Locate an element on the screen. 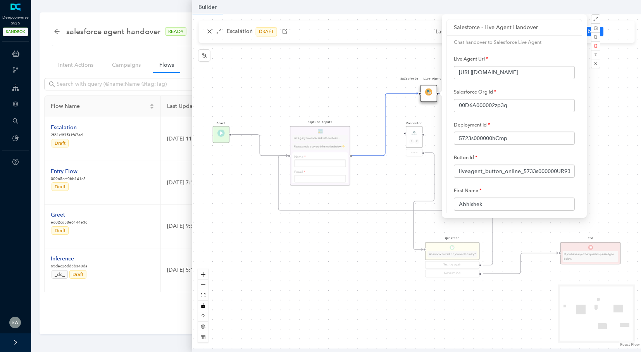 The width and height of the screenshot is (641, 352). span: pie-chart is located at coordinates (16, 138).